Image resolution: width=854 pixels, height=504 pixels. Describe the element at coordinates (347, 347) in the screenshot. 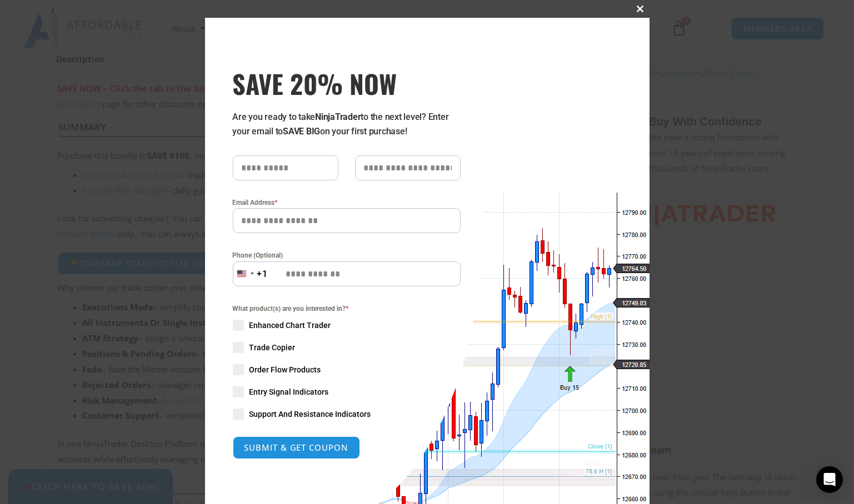

I see `label: Trade Copier` at that location.